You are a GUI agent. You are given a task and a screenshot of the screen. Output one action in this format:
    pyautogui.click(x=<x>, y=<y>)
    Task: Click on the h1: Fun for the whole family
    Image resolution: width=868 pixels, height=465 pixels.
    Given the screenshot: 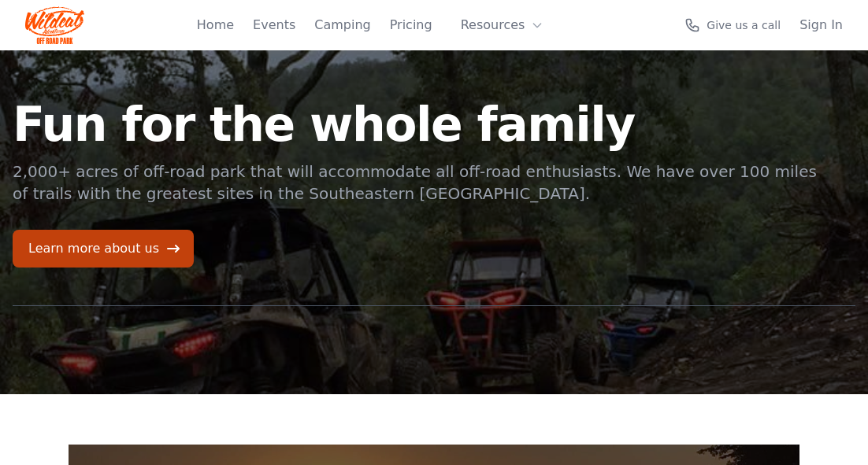 What is the action you would take?
    pyautogui.click(x=416, y=124)
    